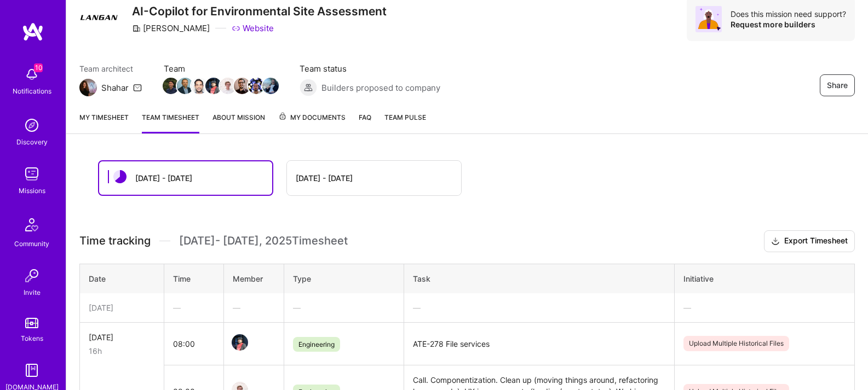 This screenshot has height=390, width=868. What do you see at coordinates (788, 24) in the screenshot?
I see `div: Request more builders` at bounding box center [788, 24].